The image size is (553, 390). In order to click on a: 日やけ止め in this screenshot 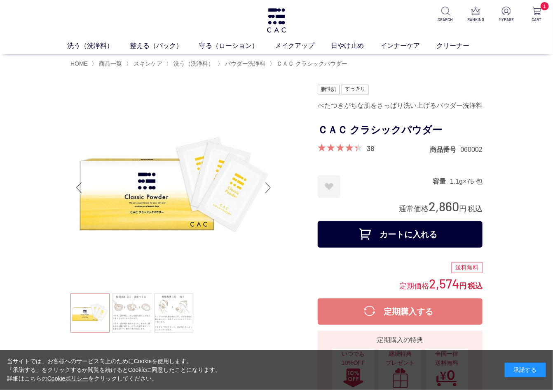, I will do `click(356, 46)`.